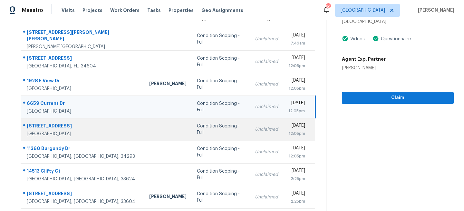  What do you see at coordinates (296, 43) in the screenshot?
I see `div: 7:49am` at bounding box center [296, 43].